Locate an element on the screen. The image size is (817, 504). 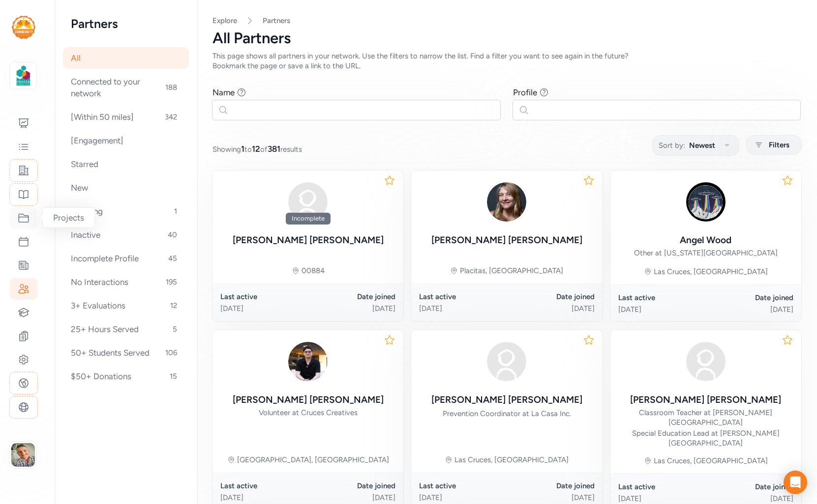
div: 3+ Evaluations is located at coordinates (126, 306).